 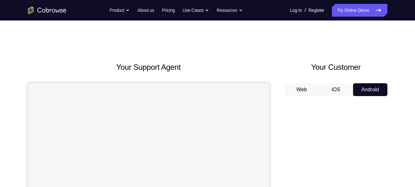 What do you see at coordinates (302, 90) in the screenshot?
I see `button: Web` at bounding box center [302, 90].